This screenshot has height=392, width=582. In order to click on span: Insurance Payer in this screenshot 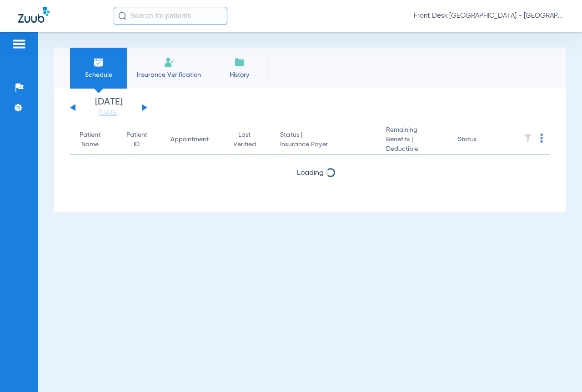, I will do `click(326, 144)`.